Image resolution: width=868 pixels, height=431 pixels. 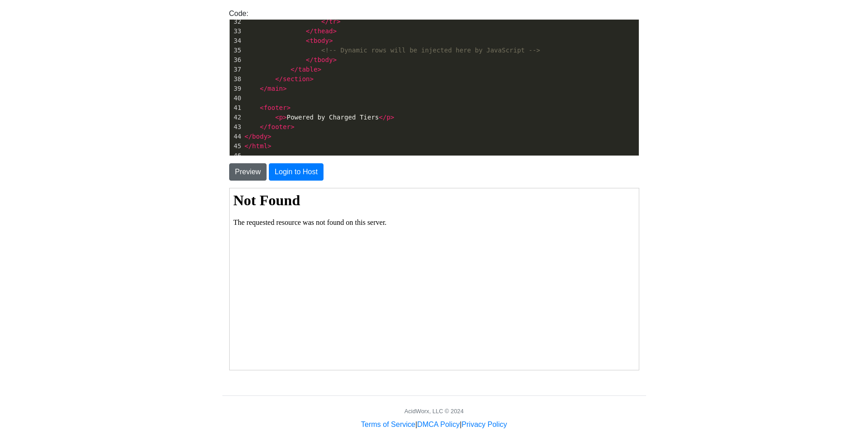 What do you see at coordinates (388, 424) in the screenshot?
I see `a: Terms of Service` at bounding box center [388, 424].